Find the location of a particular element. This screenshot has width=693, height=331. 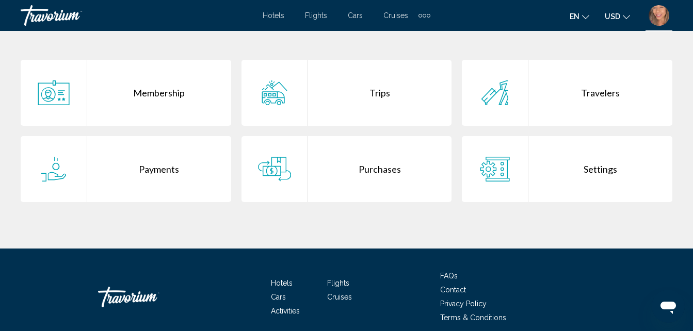

a: Privacy Policy is located at coordinates (463, 304).